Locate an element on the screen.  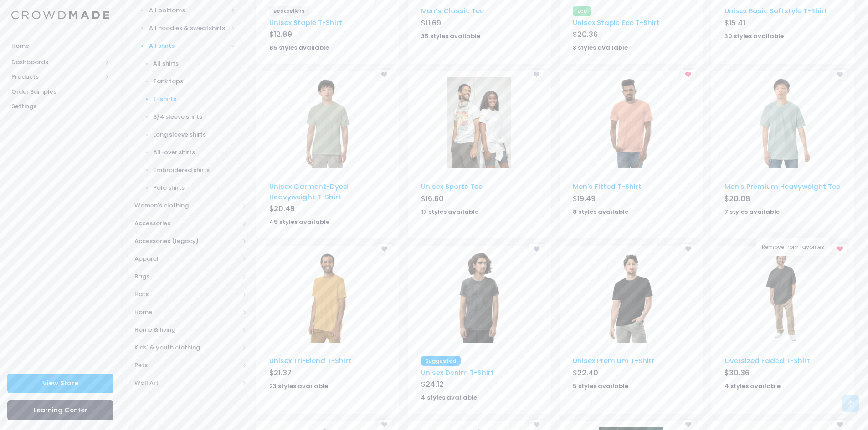
span: All bottoms is located at coordinates (189, 10).